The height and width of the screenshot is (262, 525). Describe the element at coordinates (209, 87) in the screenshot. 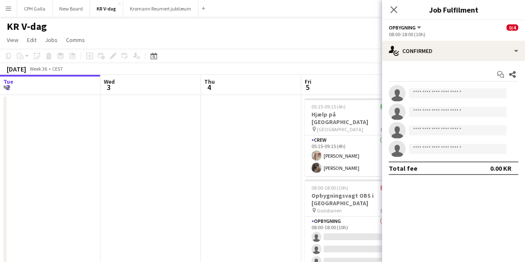

I see `span: 4` at that location.